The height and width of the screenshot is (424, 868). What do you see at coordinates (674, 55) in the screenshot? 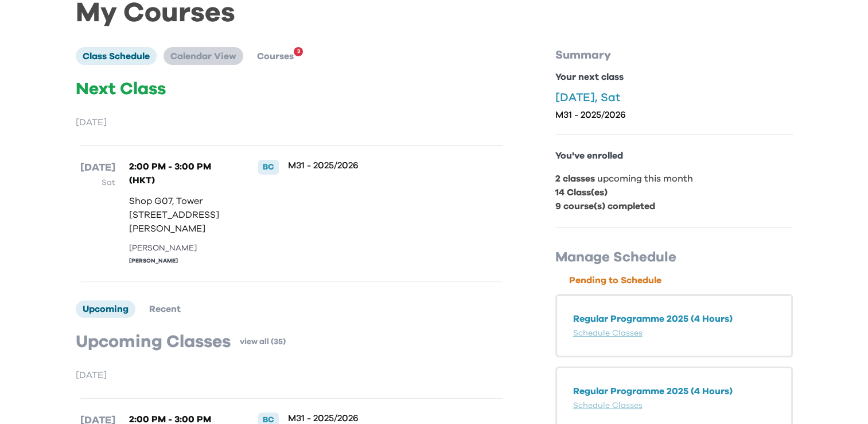
I see `p: Summary` at bounding box center [674, 55].